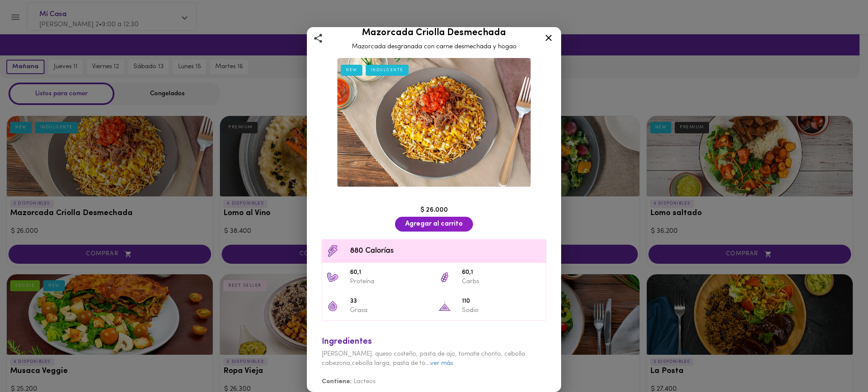 The image size is (868, 392). I want to click on span: Mazorcada desgranada con carne desmechada y hogao, so click(434, 46).